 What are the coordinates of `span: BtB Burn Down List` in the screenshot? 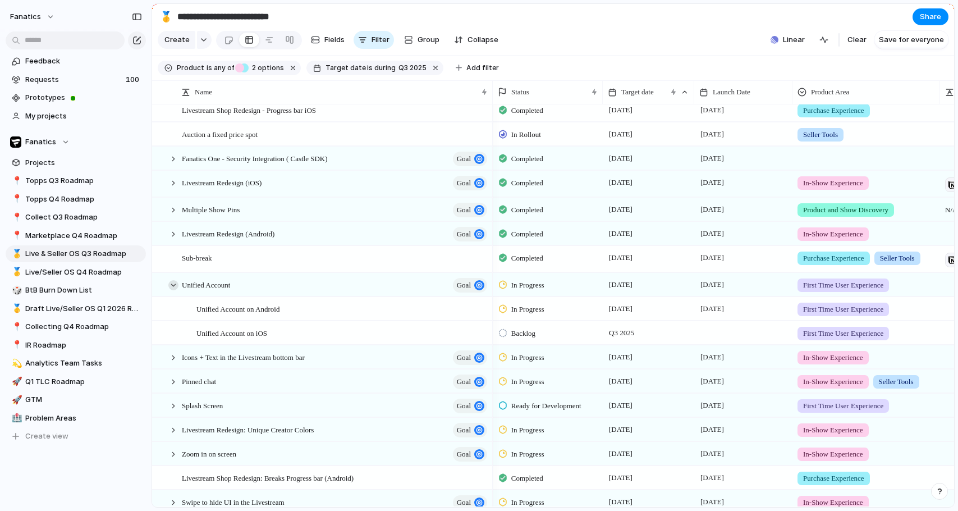 It's located at (84, 290).